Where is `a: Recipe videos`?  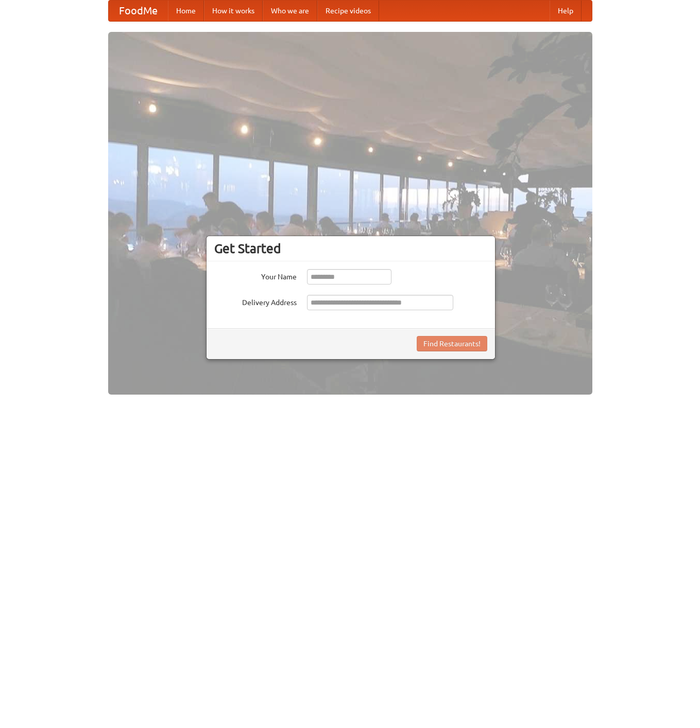
a: Recipe videos is located at coordinates (348, 11).